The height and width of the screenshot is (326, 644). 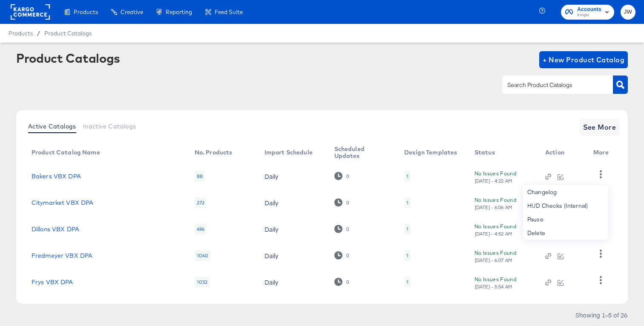 I want to click on span: Active Catalogs, so click(x=52, y=126).